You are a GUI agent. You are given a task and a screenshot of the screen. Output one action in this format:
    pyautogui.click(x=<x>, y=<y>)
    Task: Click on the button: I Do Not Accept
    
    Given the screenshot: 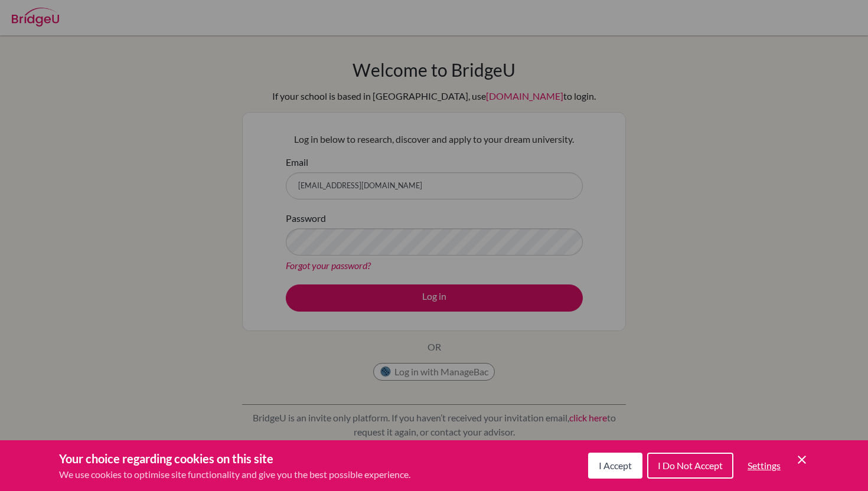 What is the action you would take?
    pyautogui.click(x=690, y=466)
    